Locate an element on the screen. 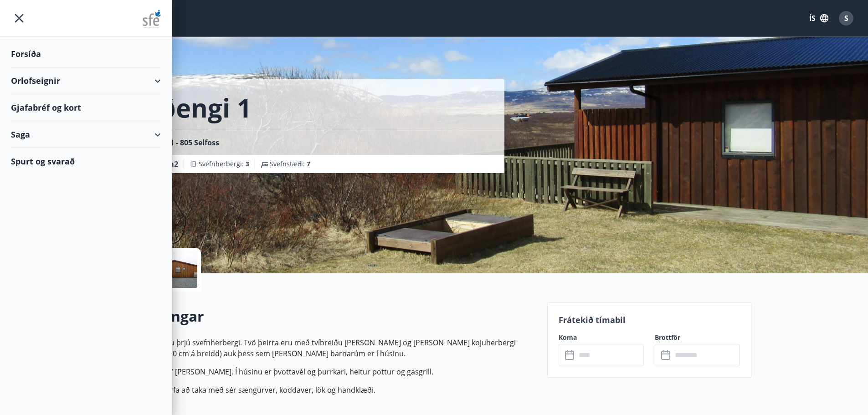 The image size is (868, 415). span: Miðengi 1 - 805 Selfoss is located at coordinates (179, 142).